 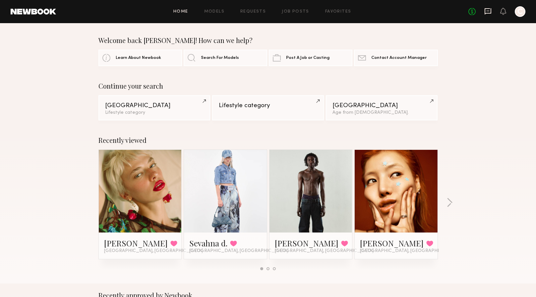 I want to click on a: C, so click(x=520, y=12).